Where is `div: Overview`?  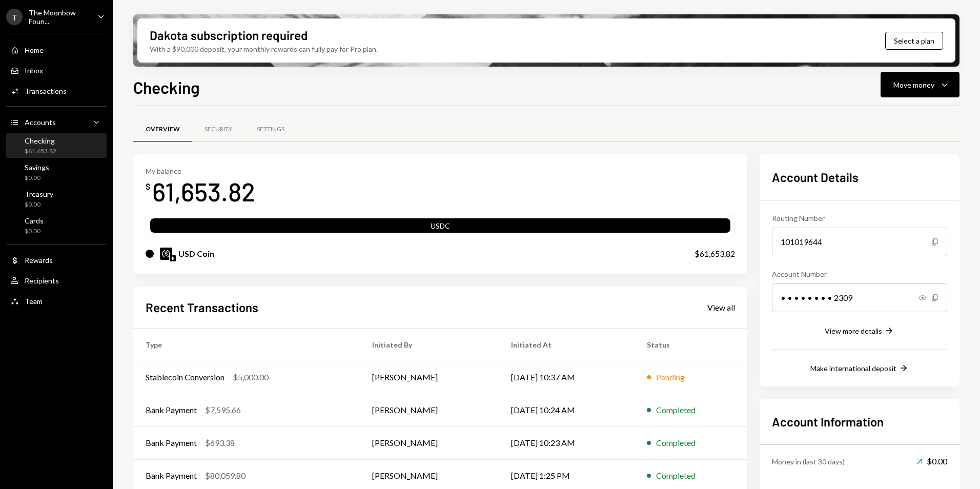 div: Overview is located at coordinates (163, 129).